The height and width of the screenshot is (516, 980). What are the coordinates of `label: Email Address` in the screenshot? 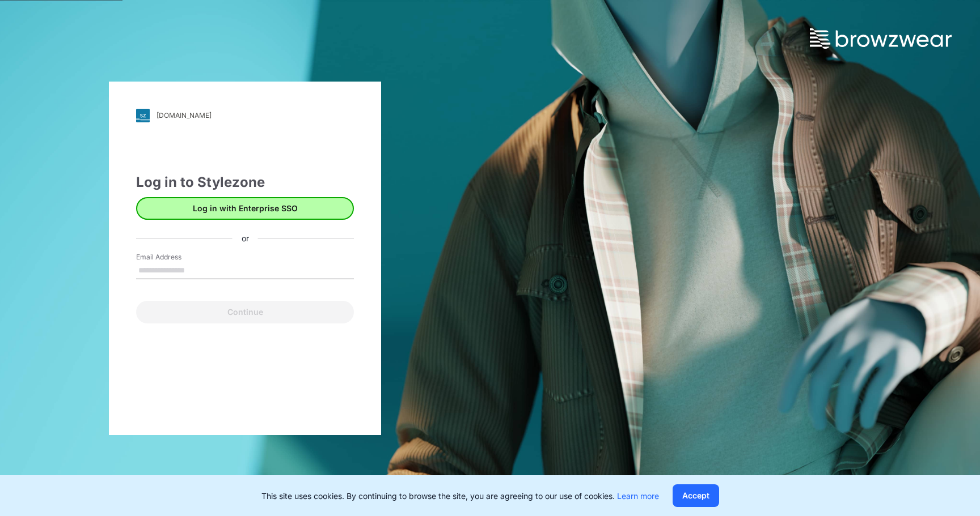 It's located at (175, 257).